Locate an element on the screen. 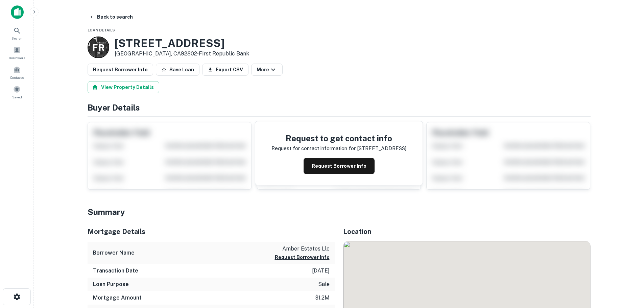 This screenshot has width=644, height=308. button: Export CSV is located at coordinates (225, 70).